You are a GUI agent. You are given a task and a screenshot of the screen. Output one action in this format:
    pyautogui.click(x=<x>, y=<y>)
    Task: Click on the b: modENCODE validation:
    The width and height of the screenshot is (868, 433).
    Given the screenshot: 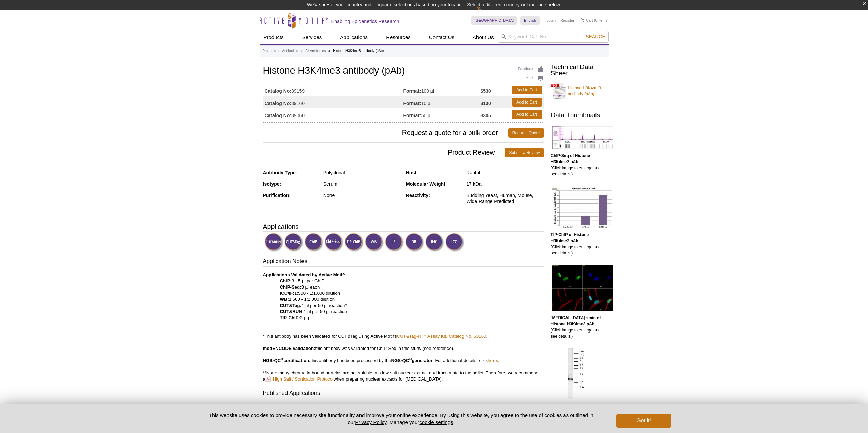 What is the action you would take?
    pyautogui.click(x=289, y=348)
    